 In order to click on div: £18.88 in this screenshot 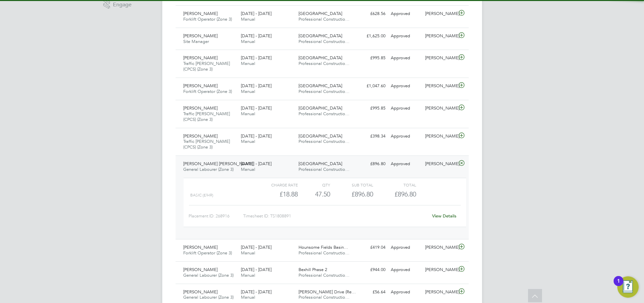, I will do `click(276, 194)`.